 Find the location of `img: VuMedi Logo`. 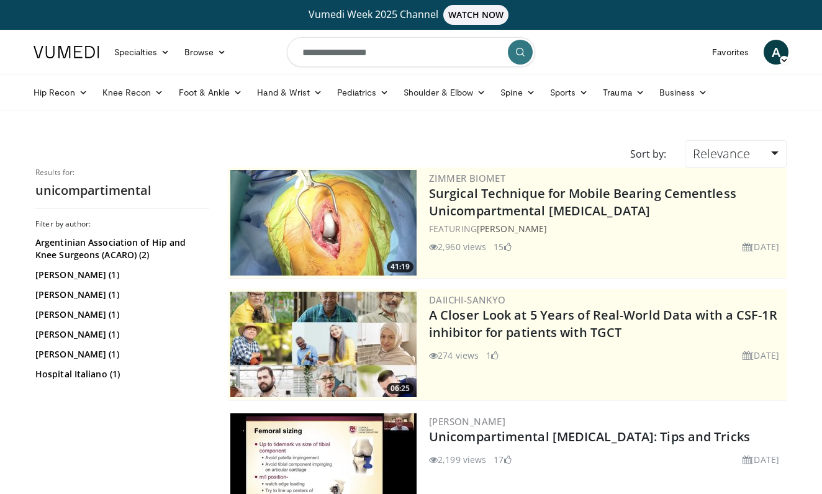

img: VuMedi Logo is located at coordinates (66, 52).